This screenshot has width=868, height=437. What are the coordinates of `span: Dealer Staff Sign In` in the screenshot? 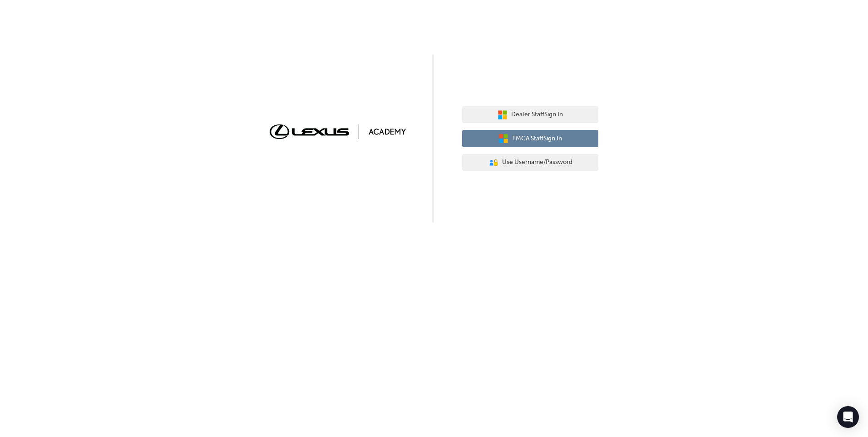 It's located at (537, 115).